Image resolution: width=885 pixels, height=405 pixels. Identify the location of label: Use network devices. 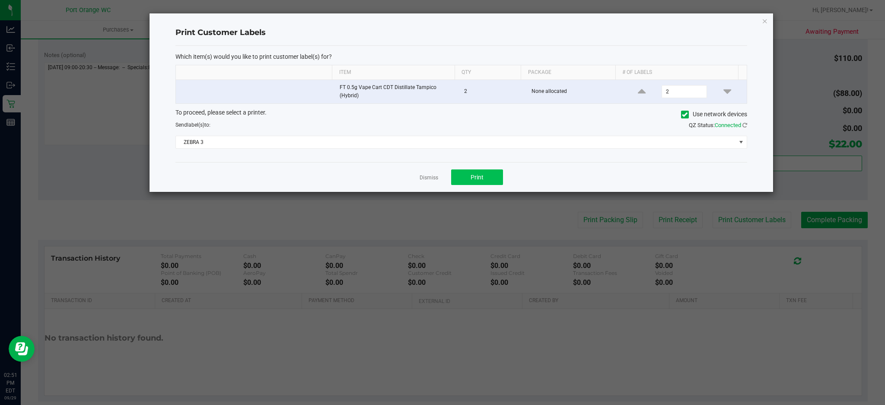
(714, 114).